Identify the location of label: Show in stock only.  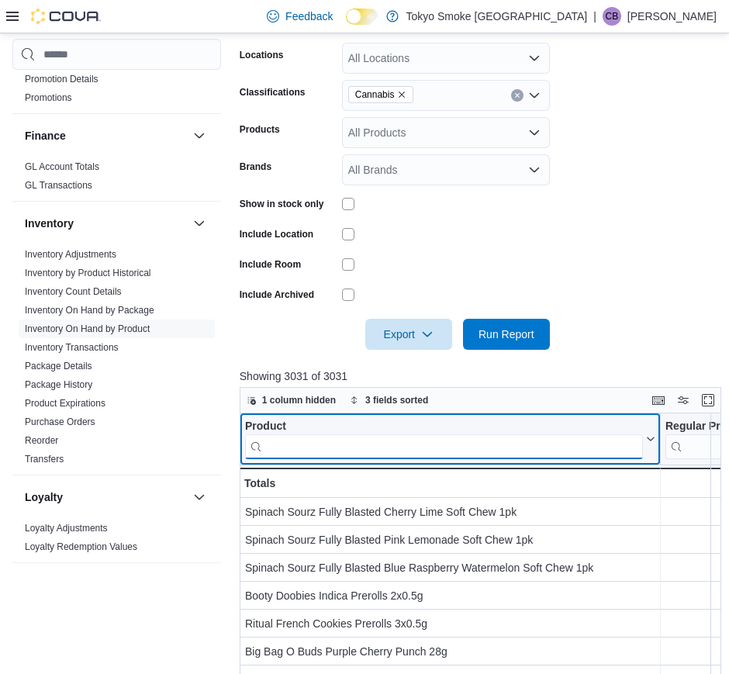
(282, 204).